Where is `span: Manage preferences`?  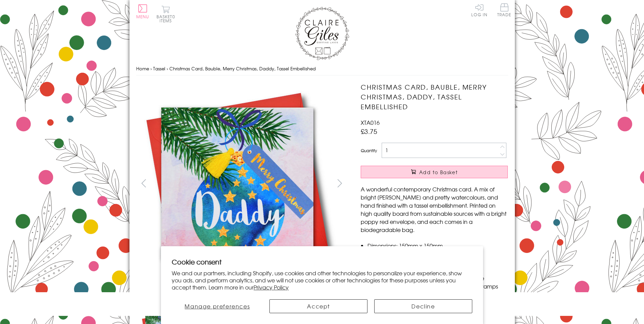
span: Manage preferences is located at coordinates (217, 306).